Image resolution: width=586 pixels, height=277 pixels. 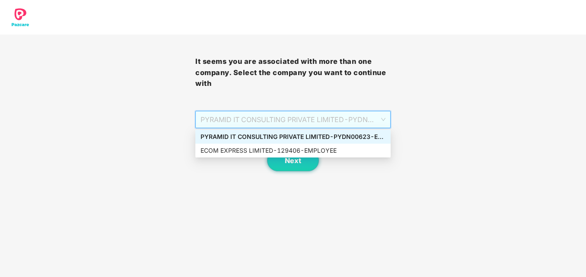 What do you see at coordinates (293, 161) in the screenshot?
I see `button: Next` at bounding box center [293, 161].